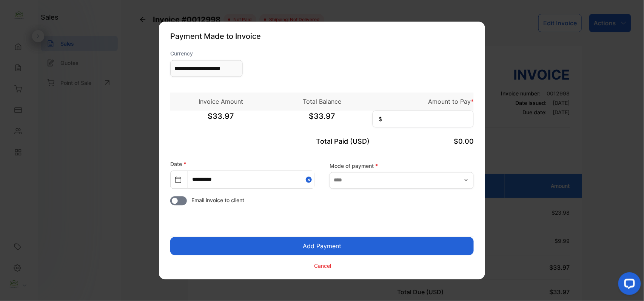 Image resolution: width=644 pixels, height=301 pixels. Describe the element at coordinates (18, 14) in the screenshot. I see `button: Open LiveChat chat widget` at that location.